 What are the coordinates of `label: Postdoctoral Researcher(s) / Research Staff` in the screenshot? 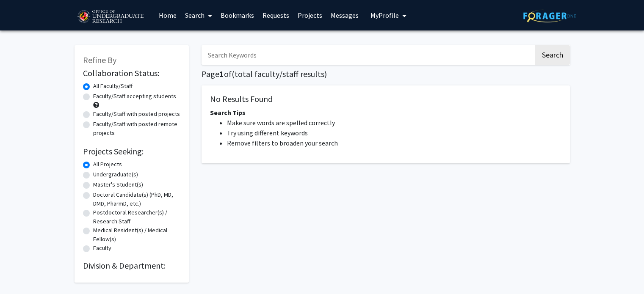 It's located at (136, 217).